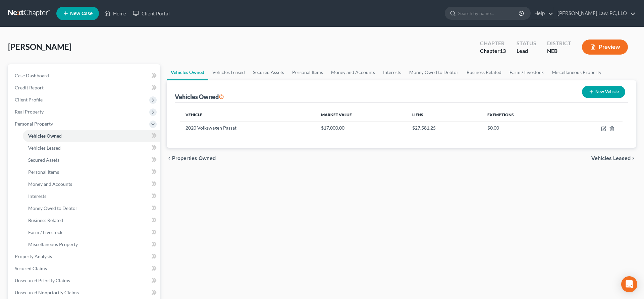 This screenshot has width=644, height=299. I want to click on i: chevron_left, so click(169, 158).